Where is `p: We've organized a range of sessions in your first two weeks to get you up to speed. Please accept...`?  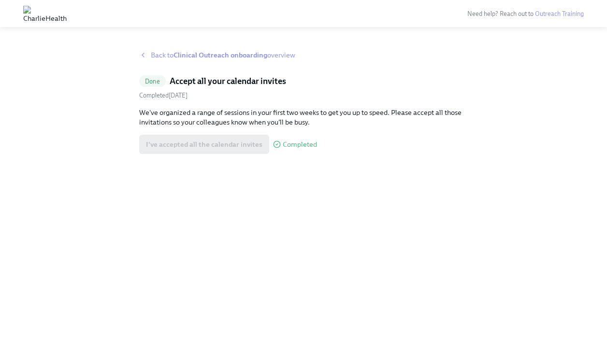 p: We've organized a range of sessions in your first two weeks to get you up to speed. Please accept... is located at coordinates (304, 118).